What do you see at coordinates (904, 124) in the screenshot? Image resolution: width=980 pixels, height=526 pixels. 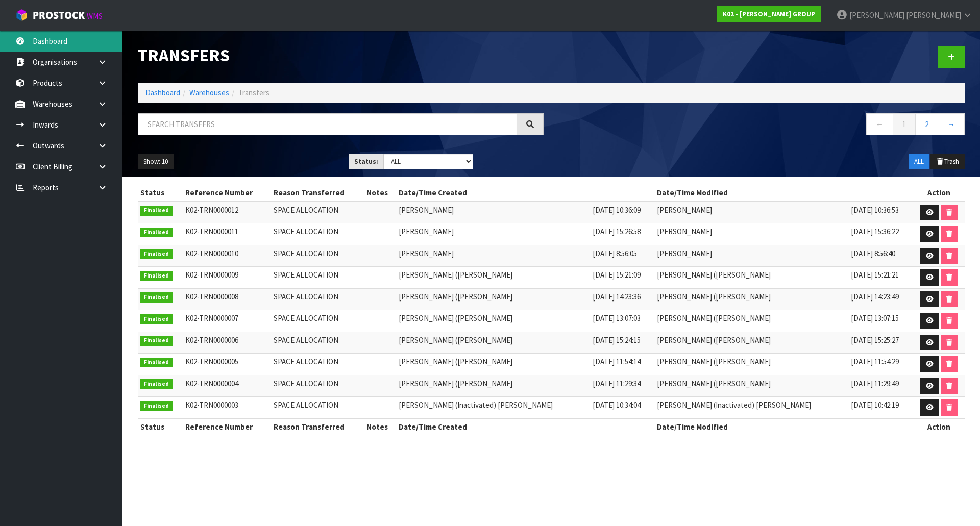 I see `a: 1` at bounding box center [904, 124].